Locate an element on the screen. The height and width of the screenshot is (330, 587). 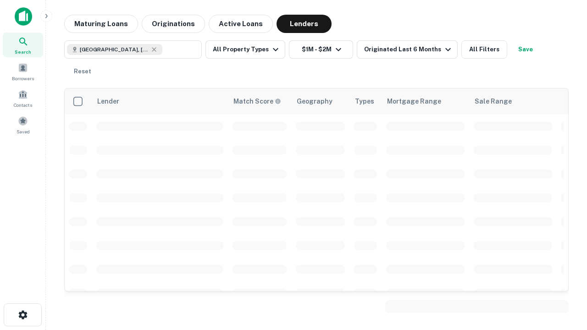
div: Capitalize uses an advanced AI algorithm to match your search with the best lender. The match sco... is located at coordinates (257, 101).